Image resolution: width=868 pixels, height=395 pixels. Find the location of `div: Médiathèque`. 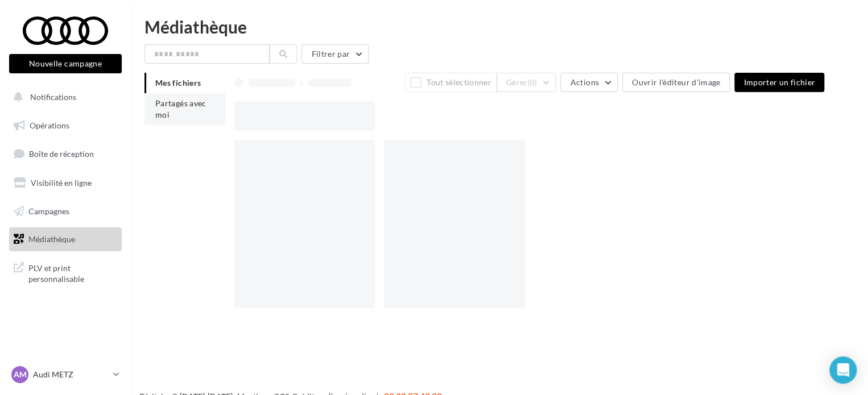

div: Médiathèque is located at coordinates (500, 27).